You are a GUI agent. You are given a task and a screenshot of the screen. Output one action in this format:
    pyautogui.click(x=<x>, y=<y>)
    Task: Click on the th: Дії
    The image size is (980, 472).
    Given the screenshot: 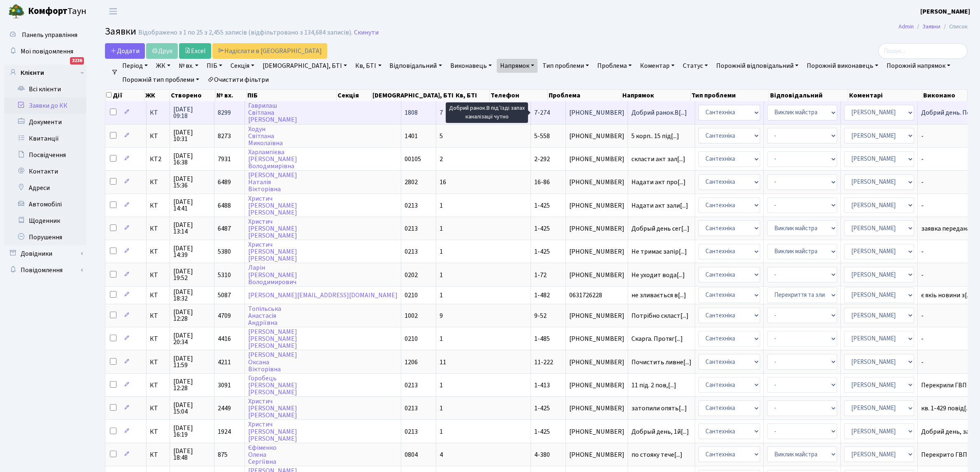 What is the action you would take?
    pyautogui.click(x=125, y=96)
    